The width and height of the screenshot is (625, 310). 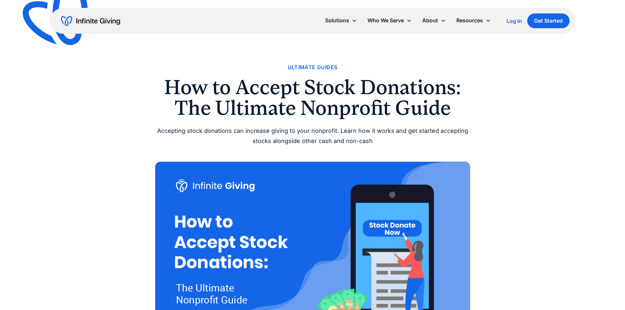 I want to click on a: Log In, so click(x=514, y=21).